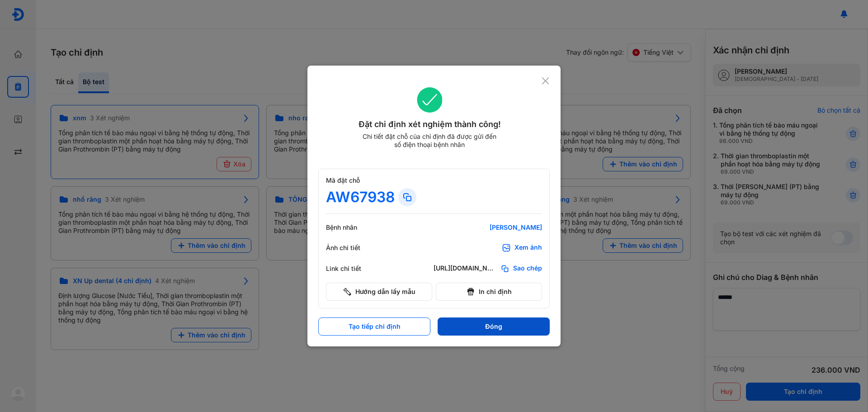 This screenshot has height=412, width=868. I want to click on button: Đóng, so click(494, 327).